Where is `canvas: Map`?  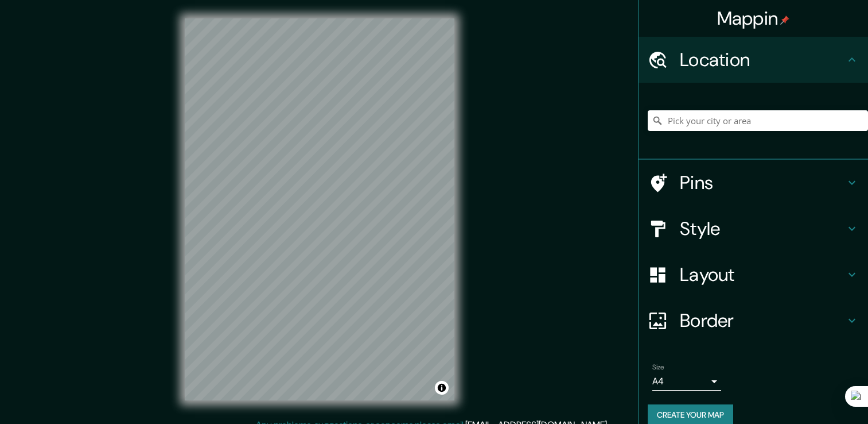 canvas: Map is located at coordinates (320, 209).